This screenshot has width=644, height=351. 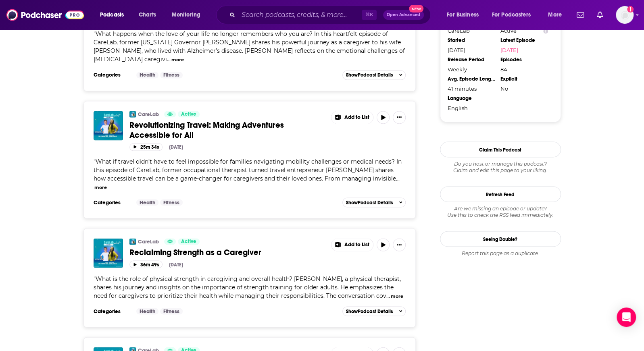 What do you see at coordinates (146, 147) in the screenshot?
I see `button: 25m 34s` at bounding box center [146, 147].